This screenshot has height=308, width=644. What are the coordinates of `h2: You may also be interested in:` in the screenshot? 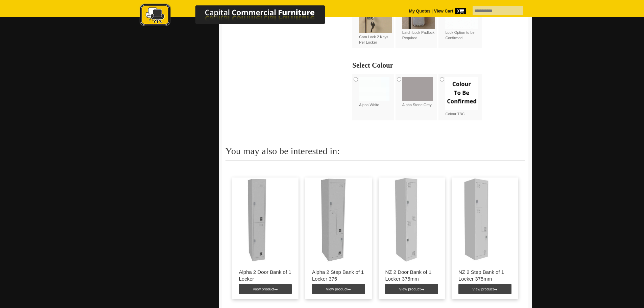 It's located at (375, 153).